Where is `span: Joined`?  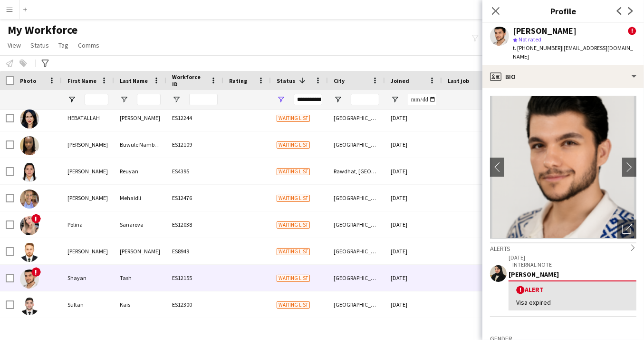
span: Joined is located at coordinates (399, 80).